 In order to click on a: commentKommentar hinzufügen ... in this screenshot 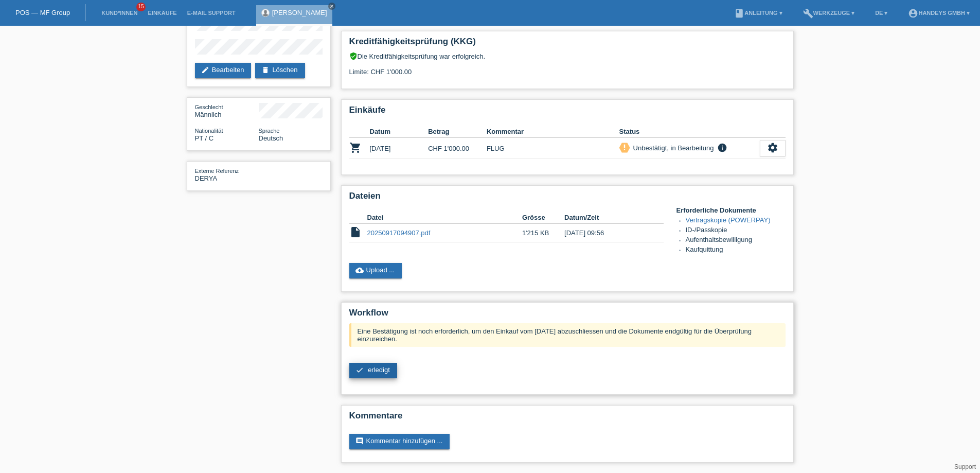, I will do `click(399, 441)`.